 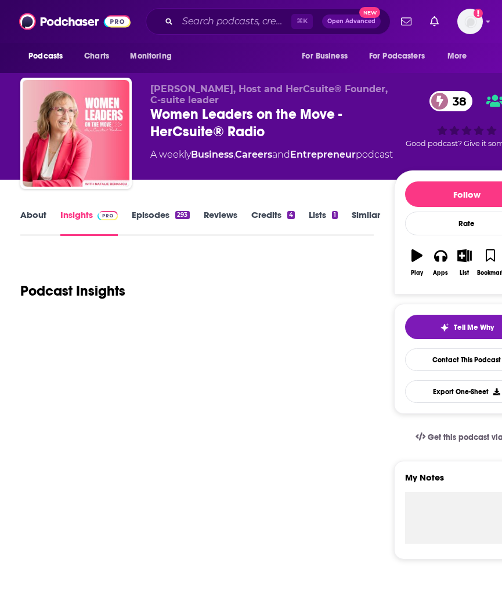 I want to click on div: 293, so click(x=182, y=215).